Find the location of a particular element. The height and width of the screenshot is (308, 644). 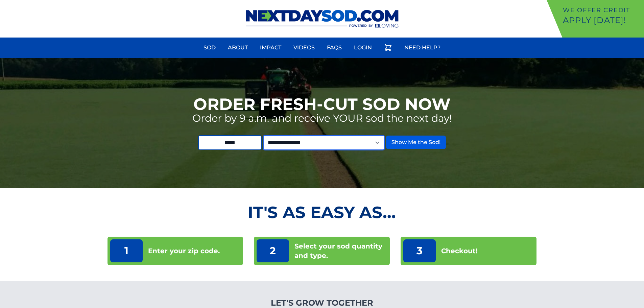

a: Sod is located at coordinates (210, 48).